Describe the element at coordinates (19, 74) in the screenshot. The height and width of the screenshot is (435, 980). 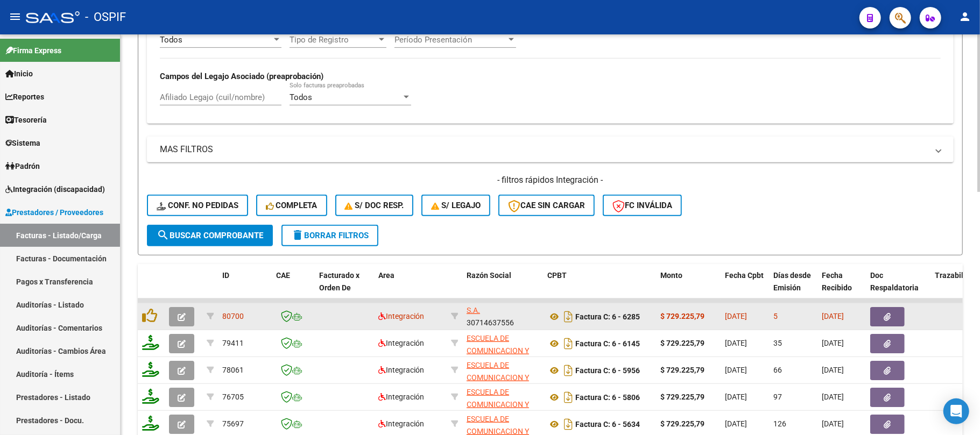
I see `span: Inicio` at that location.